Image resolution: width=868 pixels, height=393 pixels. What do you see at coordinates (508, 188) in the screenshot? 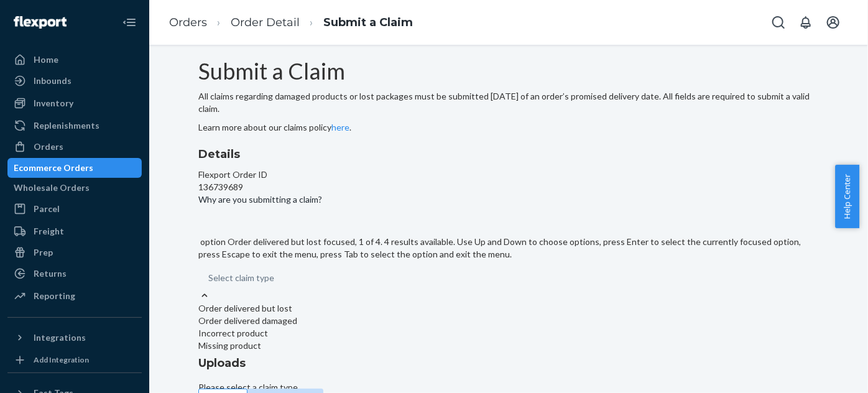
I see `div: 136739689` at bounding box center [508, 188].